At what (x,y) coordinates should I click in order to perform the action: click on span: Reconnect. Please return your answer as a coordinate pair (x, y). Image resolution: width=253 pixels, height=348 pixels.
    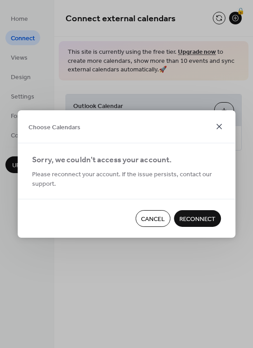
    Looking at the image, I should click on (198, 219).